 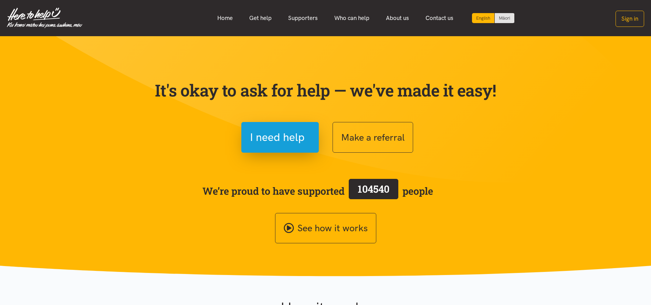 What do you see at coordinates (260, 18) in the screenshot?
I see `a: Get help` at bounding box center [260, 18].